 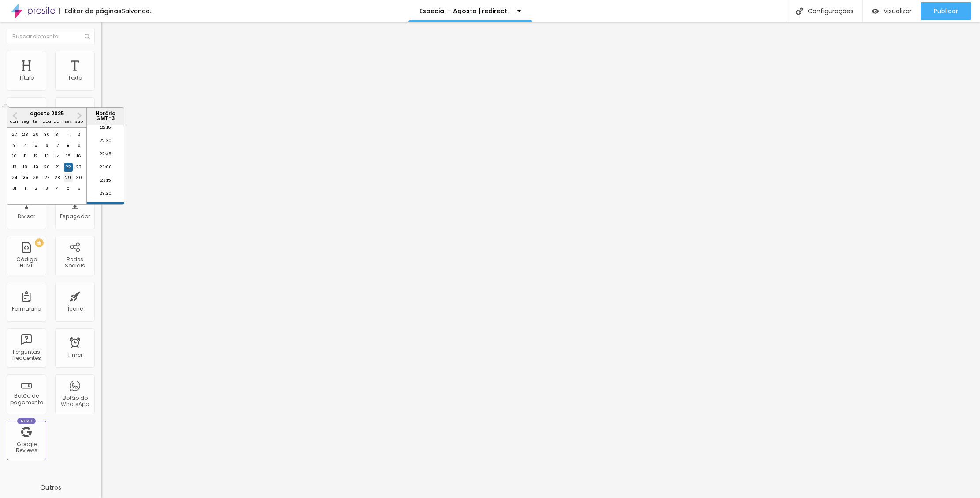 What do you see at coordinates (75, 217) in the screenshot?
I see `div: Espaçador` at bounding box center [75, 217].